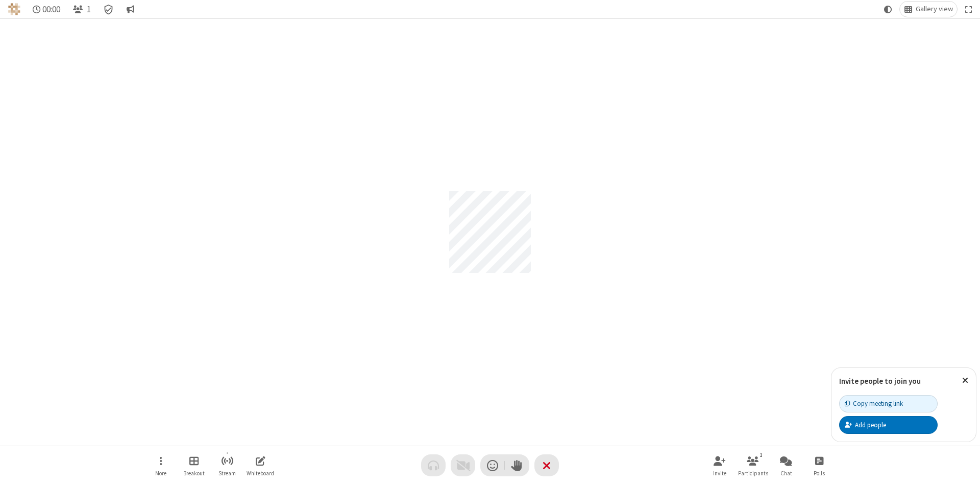  What do you see at coordinates (819, 473) in the screenshot?
I see `span: Polls` at bounding box center [819, 473].